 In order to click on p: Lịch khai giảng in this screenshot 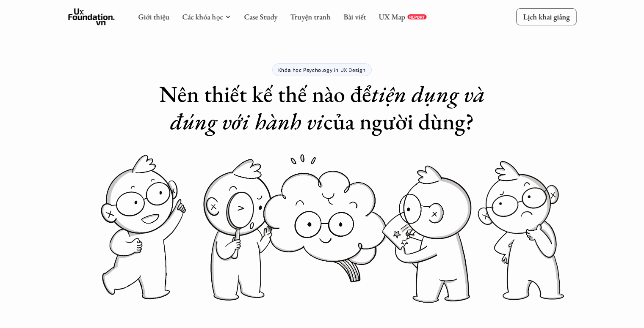, I will do `click(546, 17)`.